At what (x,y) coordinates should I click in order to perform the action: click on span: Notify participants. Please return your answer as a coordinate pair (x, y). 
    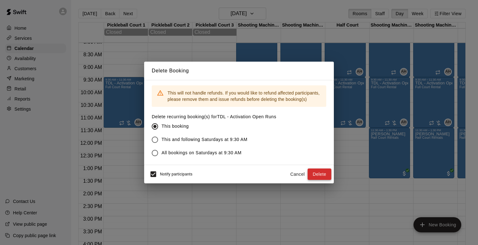
    Looking at the image, I should click on (176, 174).